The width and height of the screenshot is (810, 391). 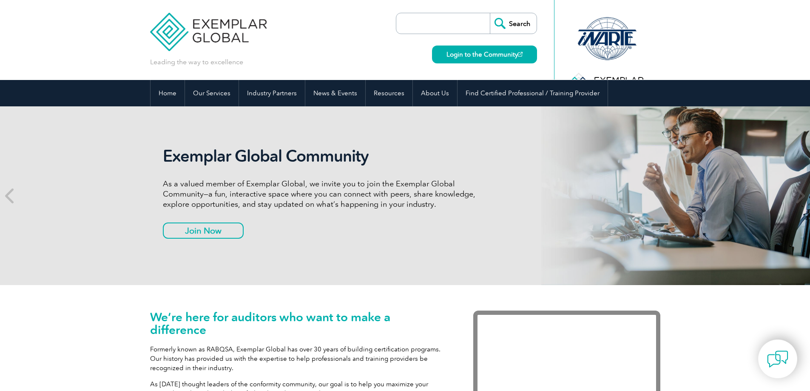 What do you see at coordinates (335, 93) in the screenshot?
I see `a: News & Events` at bounding box center [335, 93].